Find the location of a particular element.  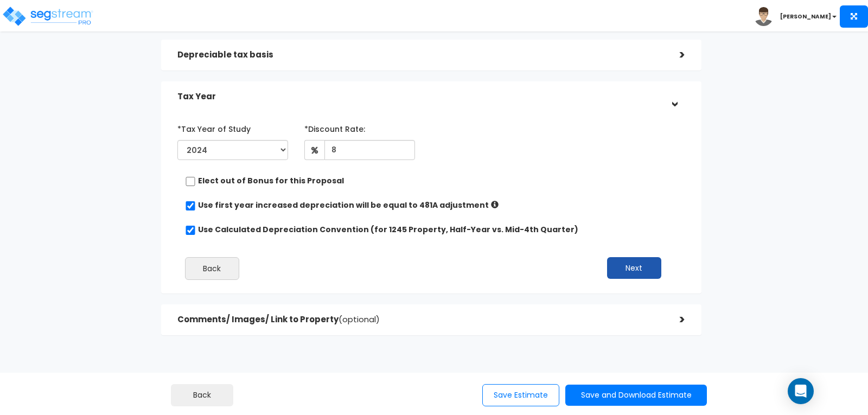

span: (optional) is located at coordinates (359, 319).